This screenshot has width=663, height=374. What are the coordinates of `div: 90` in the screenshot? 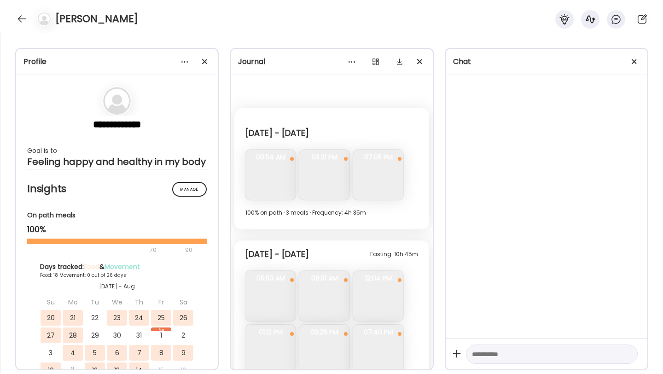 It's located at (189, 250).